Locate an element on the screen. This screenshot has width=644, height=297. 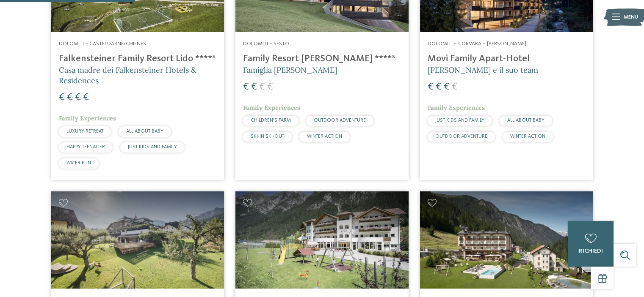
span: Dolomiti – Sesto is located at coordinates (266, 43).